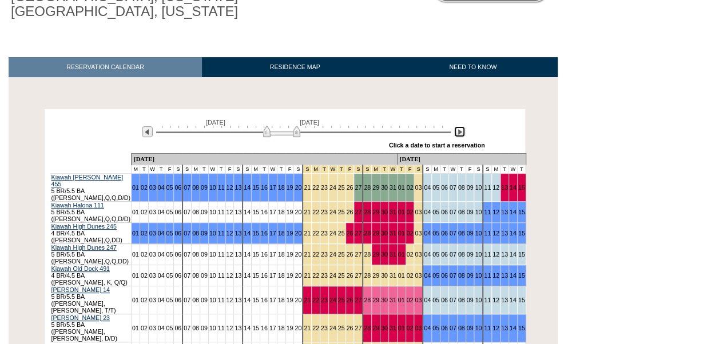 This screenshot has height=344, width=719. I want to click on a: RESERVATION CALENDAR, so click(105, 67).